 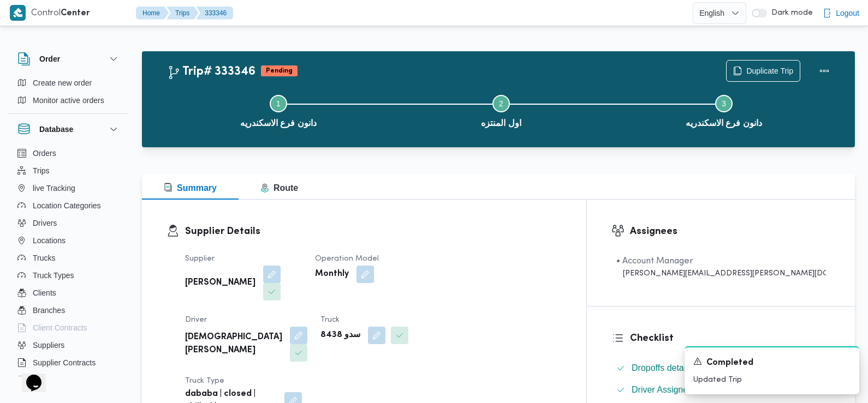 What do you see at coordinates (50, 59) in the screenshot?
I see `h3: Order` at bounding box center [50, 59].